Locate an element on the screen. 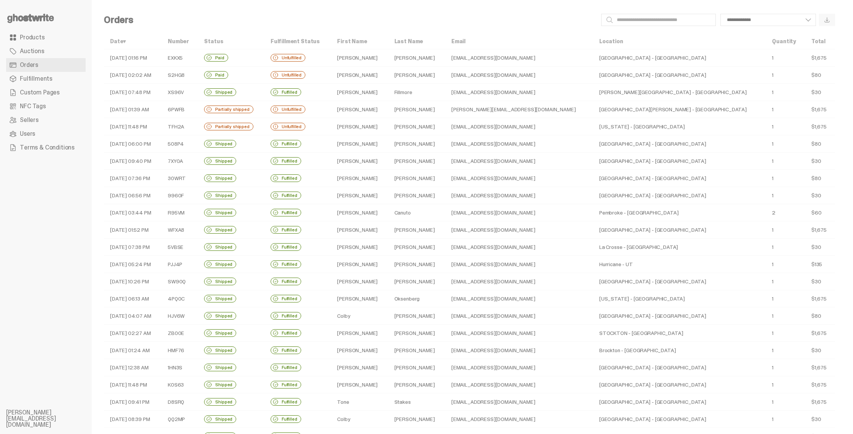 The width and height of the screenshot is (853, 434). span: Auctions is located at coordinates (32, 51).